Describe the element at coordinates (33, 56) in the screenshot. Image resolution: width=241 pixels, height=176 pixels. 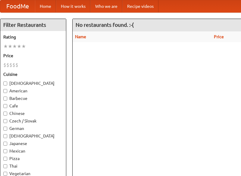
I see `h5: Price` at that location.